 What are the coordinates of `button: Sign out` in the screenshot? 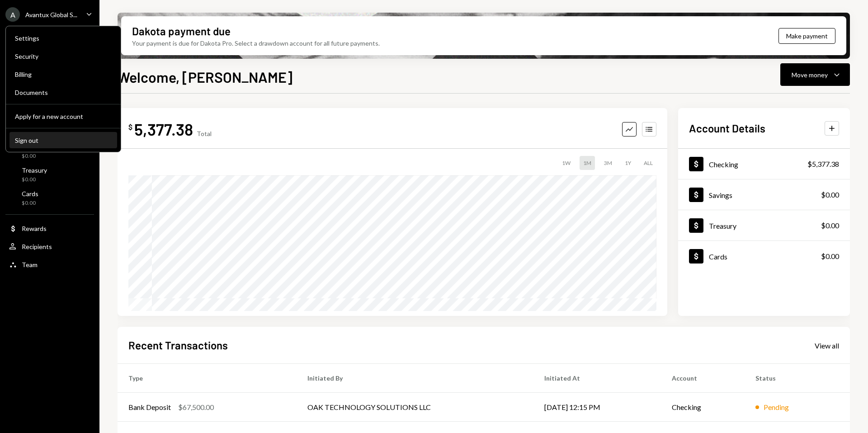 It's located at (64, 141).